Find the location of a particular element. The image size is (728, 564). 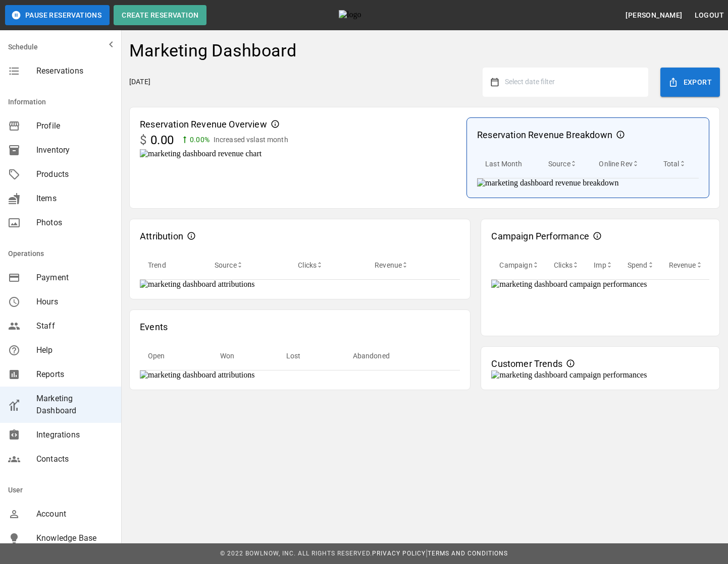

th: Imp is located at coordinates (602, 265).